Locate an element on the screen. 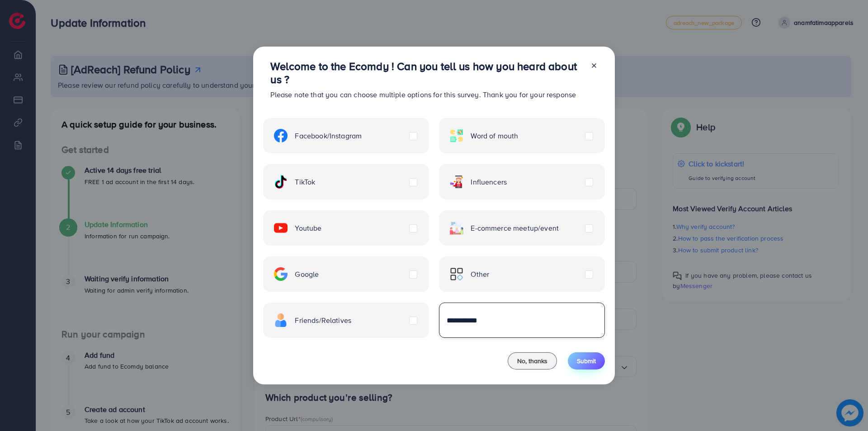 This screenshot has width=868, height=431. span: Word of mouth is located at coordinates (494, 136).